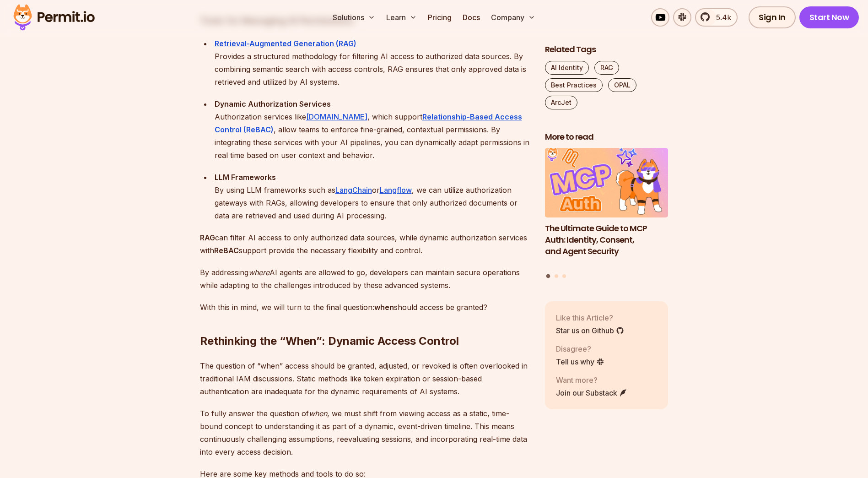 The height and width of the screenshot is (478, 868). What do you see at coordinates (721, 18) in the screenshot?
I see `span: 5.4k` at bounding box center [721, 18].